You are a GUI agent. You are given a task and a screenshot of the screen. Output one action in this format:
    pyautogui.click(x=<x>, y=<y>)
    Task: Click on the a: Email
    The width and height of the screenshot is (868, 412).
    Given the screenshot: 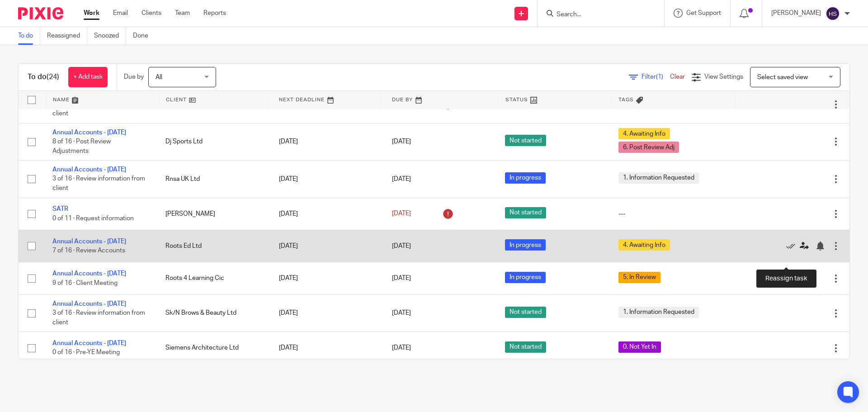 What is the action you would take?
    pyautogui.click(x=120, y=13)
    